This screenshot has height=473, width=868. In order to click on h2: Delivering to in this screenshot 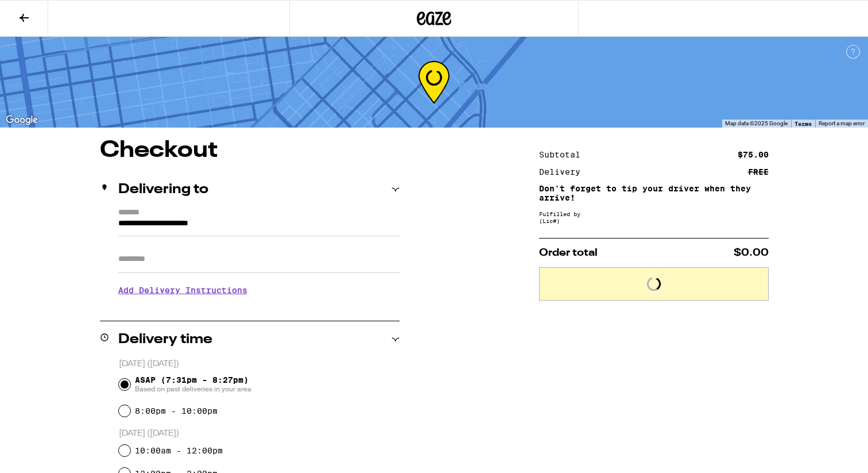, I will do `click(163, 189)`.